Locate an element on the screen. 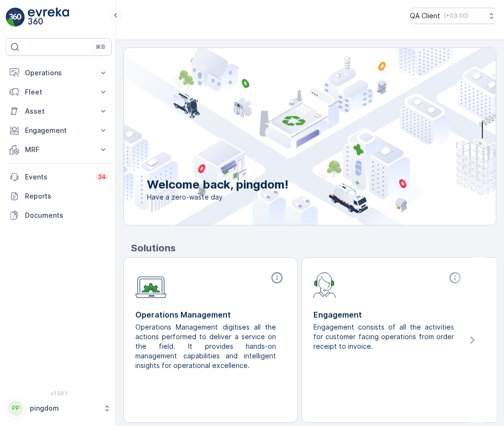  p: Engagement consists of all the activities for customer facing operations from order receipt to in... is located at coordinates (385, 336).